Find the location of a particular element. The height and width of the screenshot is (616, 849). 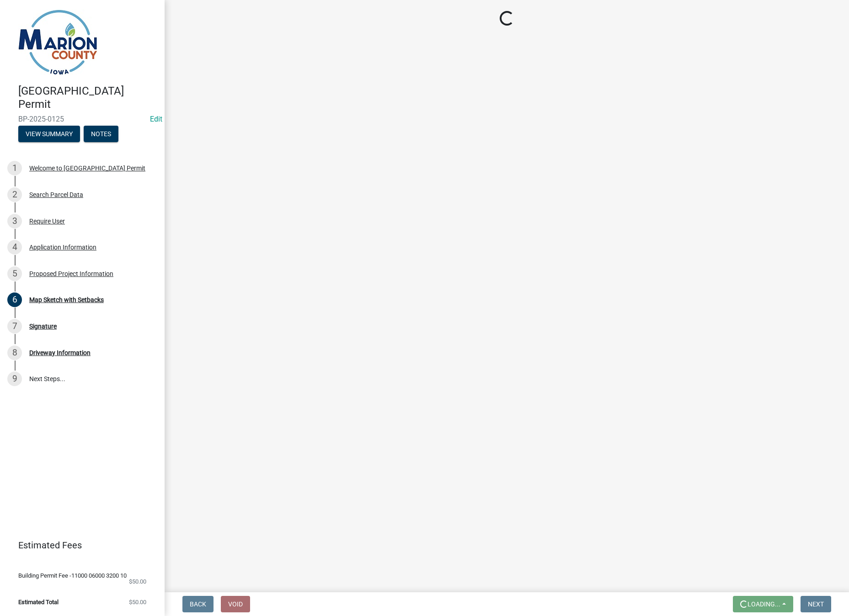

button: Notes is located at coordinates (102, 134).